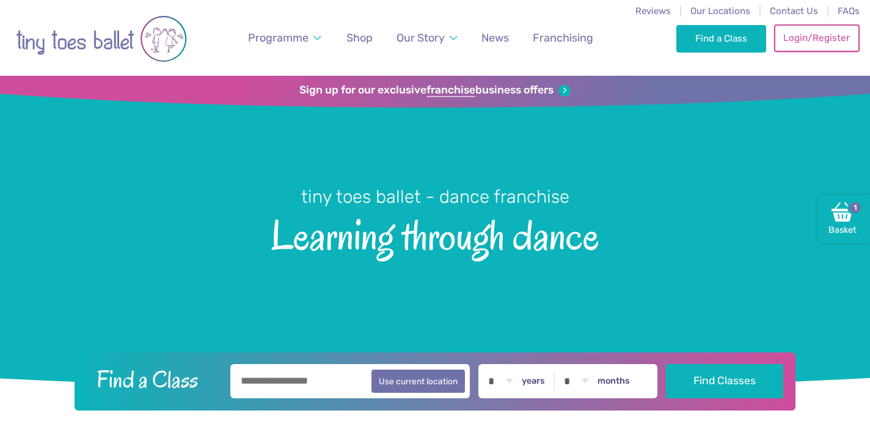 The height and width of the screenshot is (438, 870). I want to click on button: Find Classes, so click(724, 381).